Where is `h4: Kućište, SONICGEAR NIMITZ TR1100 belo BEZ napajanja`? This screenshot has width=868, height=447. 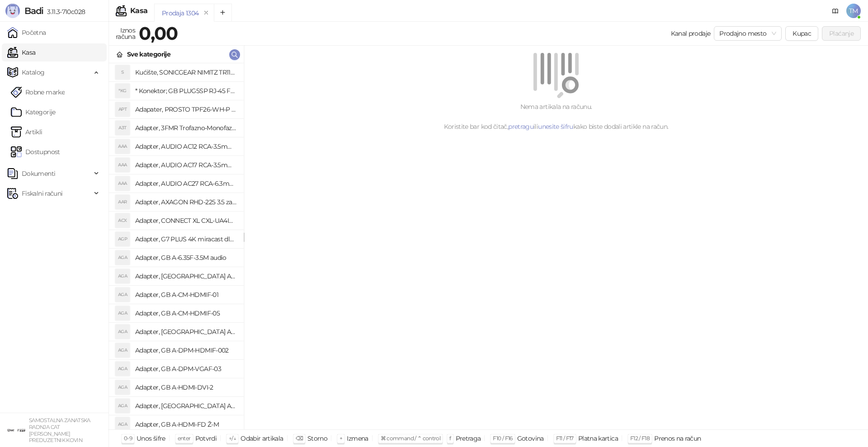
h4: Kućište, SONICGEAR NIMITZ TR1100 belo BEZ napajanja is located at coordinates (186, 72).